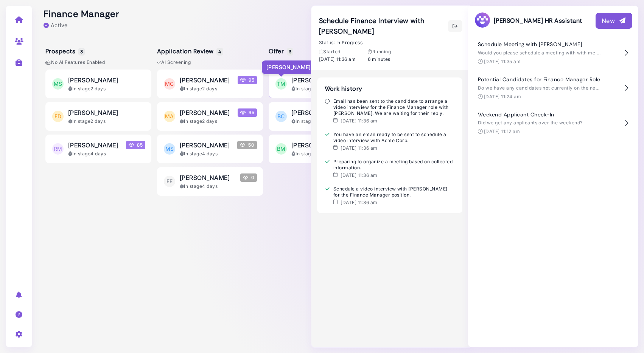 This screenshot has height=353, width=644. Describe the element at coordinates (340, 43) in the screenshot. I see `div: In Progress` at that location.